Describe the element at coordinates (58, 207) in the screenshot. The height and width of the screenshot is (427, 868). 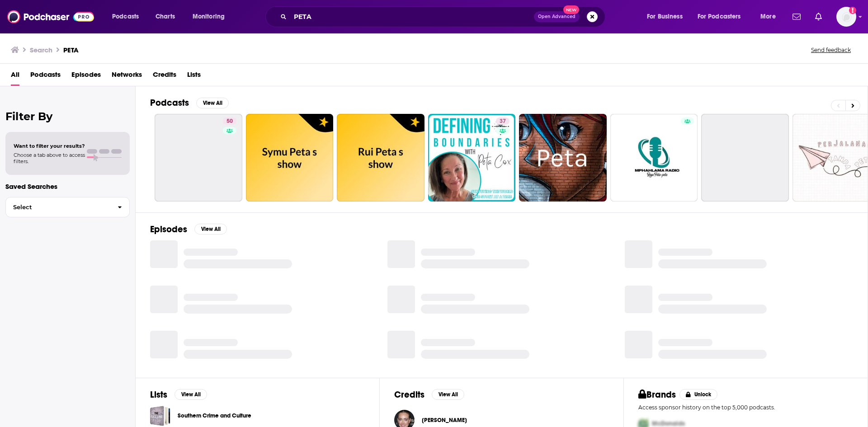
I see `span: Select` at that location.